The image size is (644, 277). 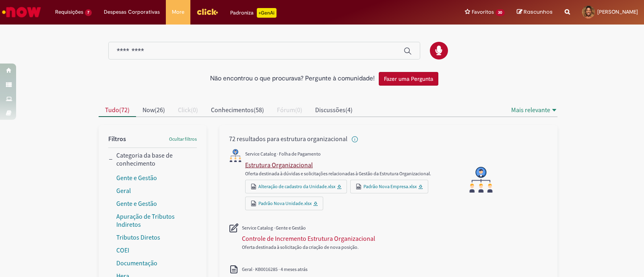 What do you see at coordinates (409, 79) in the screenshot?
I see `button: Fazer uma Pergunta` at bounding box center [409, 79].